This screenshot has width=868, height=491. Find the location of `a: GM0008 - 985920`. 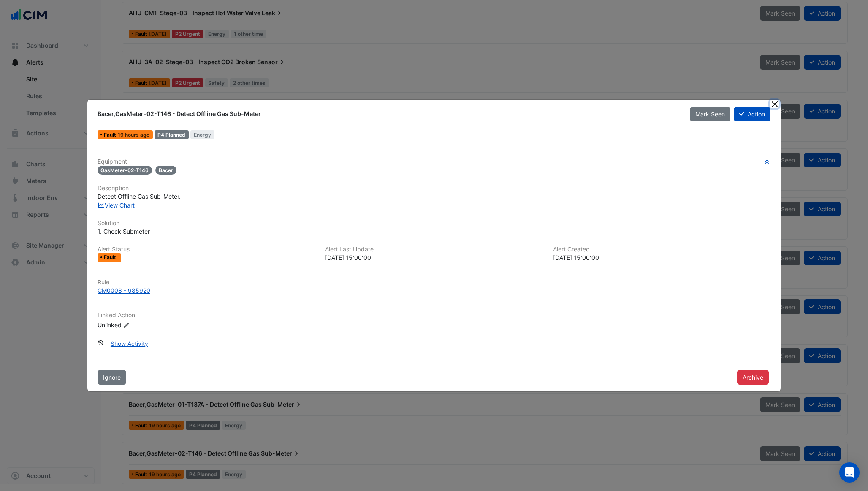

a: GM0008 - 985920 is located at coordinates (434, 290).